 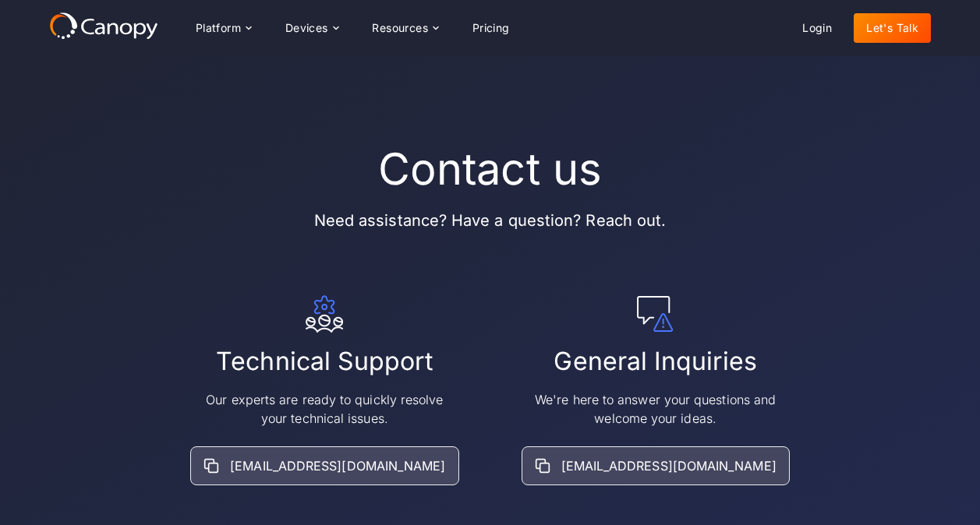 What do you see at coordinates (324, 362) in the screenshot?
I see `h2: Technical Support` at bounding box center [324, 362].